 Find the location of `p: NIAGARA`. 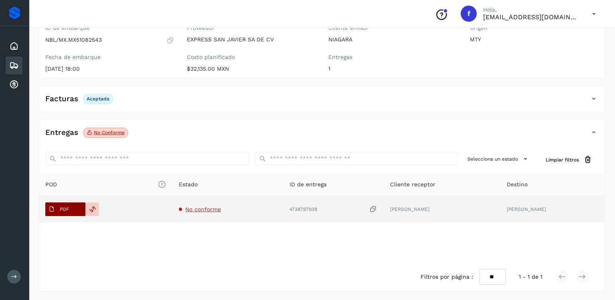

p: NIAGARA is located at coordinates (393, 39).